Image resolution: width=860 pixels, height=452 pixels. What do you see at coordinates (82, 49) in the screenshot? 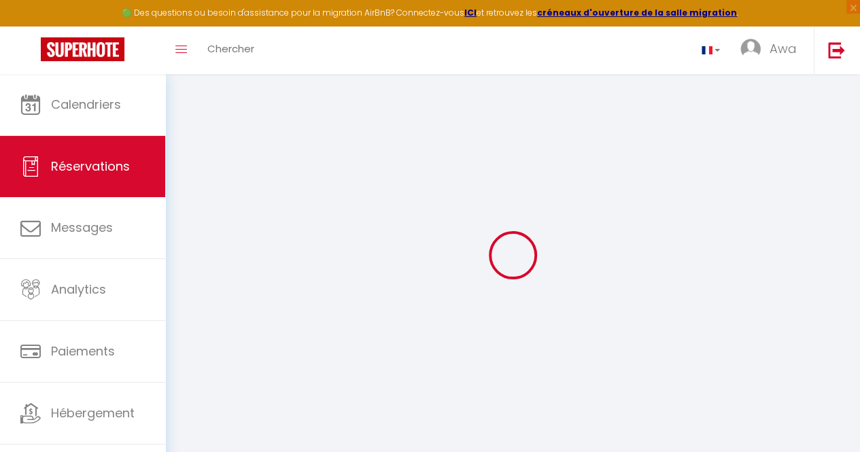
I see `img: Super Booking` at bounding box center [82, 49].